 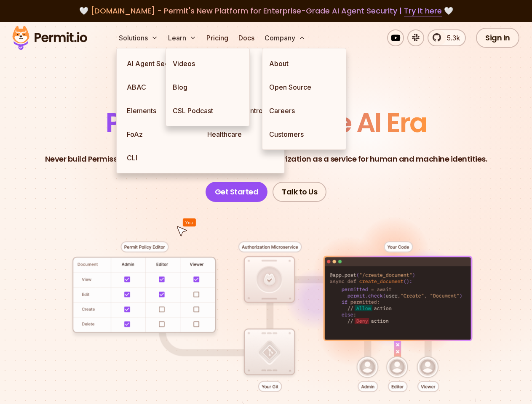 What do you see at coordinates (304, 87) in the screenshot?
I see `a: Open Source` at bounding box center [304, 87].